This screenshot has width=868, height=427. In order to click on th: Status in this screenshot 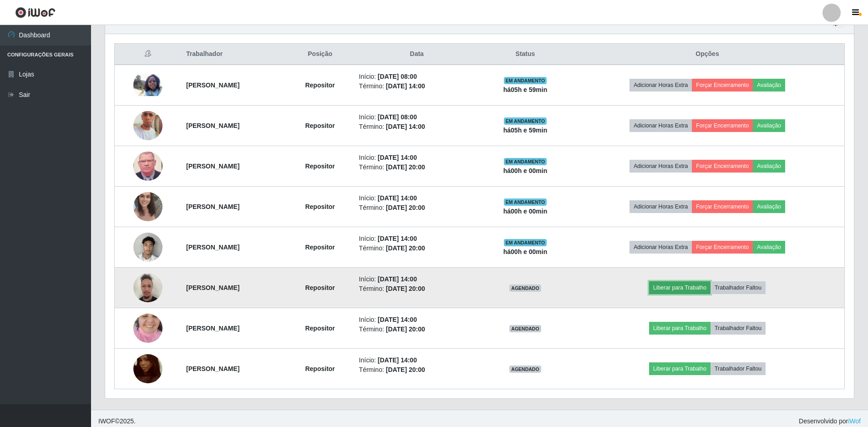, I will do `click(525, 54)`.